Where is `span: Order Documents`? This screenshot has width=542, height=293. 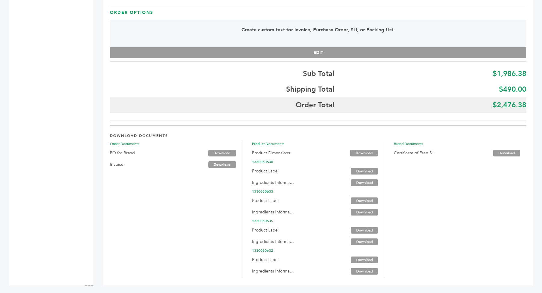 span: Order Documents is located at coordinates (176, 144).